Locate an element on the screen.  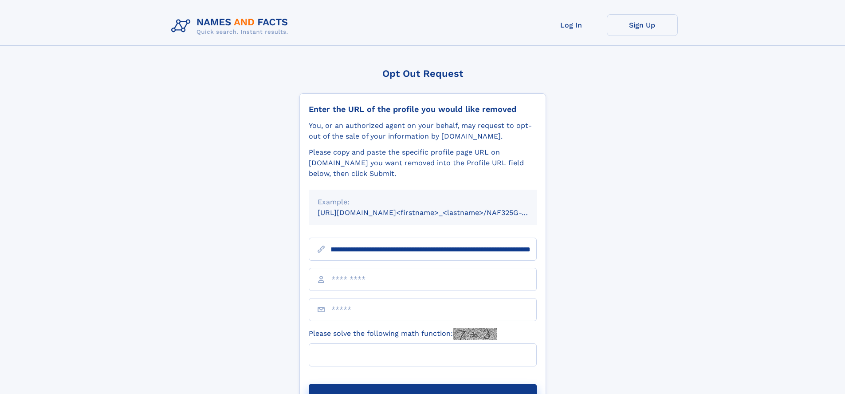
div: Example: is located at coordinates (423, 202).